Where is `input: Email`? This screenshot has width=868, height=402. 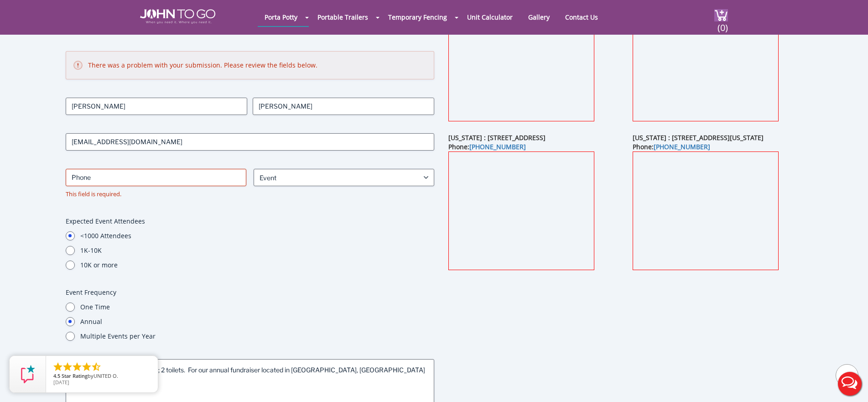
input: Email is located at coordinates (250, 142).